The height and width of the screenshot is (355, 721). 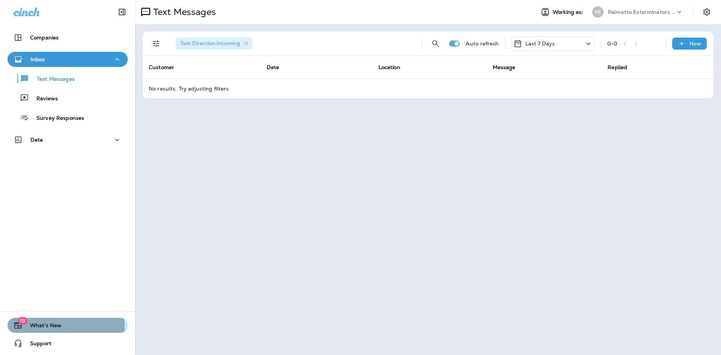 I want to click on button: Support, so click(x=68, y=343).